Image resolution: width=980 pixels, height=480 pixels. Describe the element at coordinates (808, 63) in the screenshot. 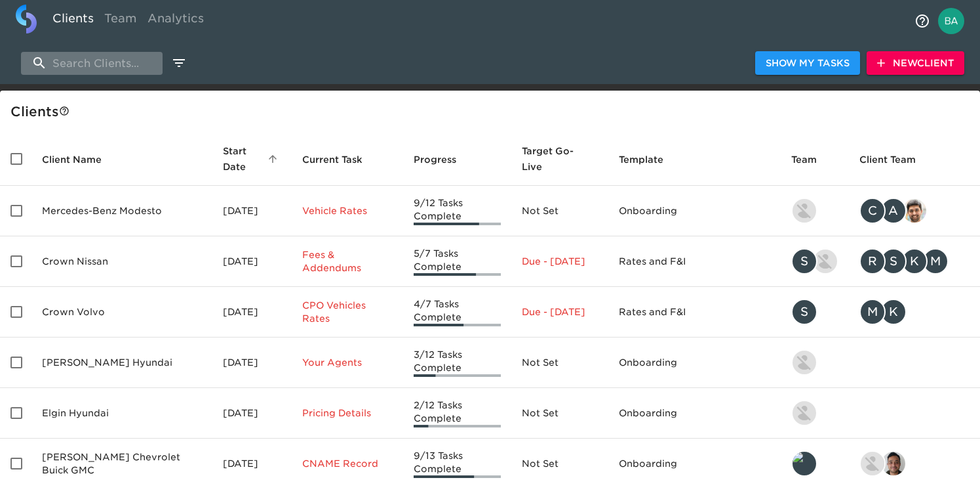

I see `span: Show My Tasks` at that location.